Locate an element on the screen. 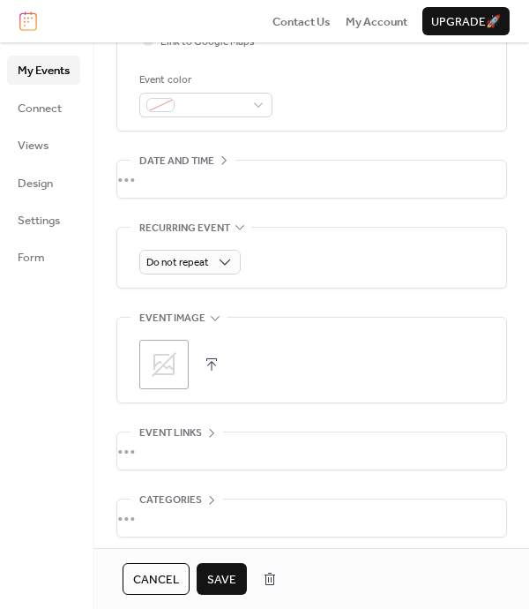 The height and width of the screenshot is (609, 529). a: My Account is located at coordinates (377, 21).